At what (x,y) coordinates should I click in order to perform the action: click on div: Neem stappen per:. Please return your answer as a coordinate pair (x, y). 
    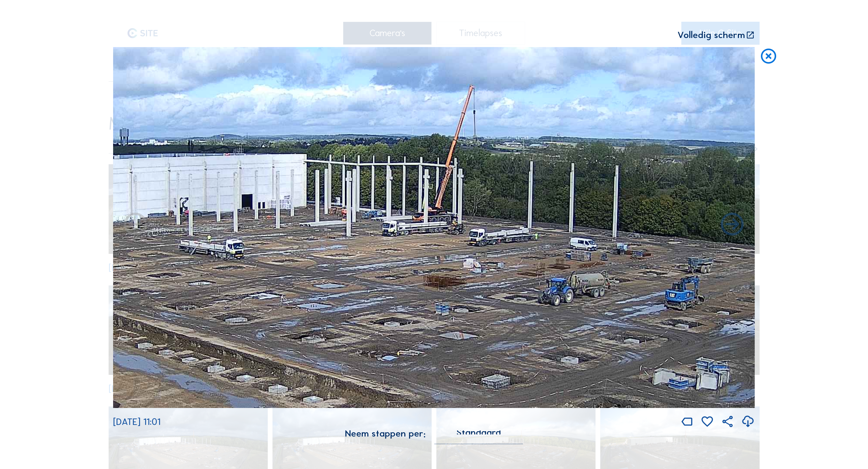
    Looking at the image, I should click on (385, 433).